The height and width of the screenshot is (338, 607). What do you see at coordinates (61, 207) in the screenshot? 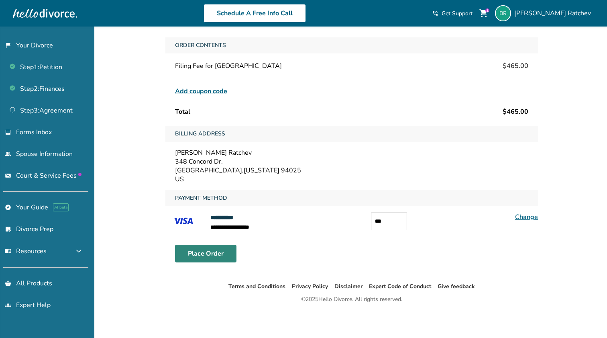
I see `span: AI beta` at bounding box center [61, 207].